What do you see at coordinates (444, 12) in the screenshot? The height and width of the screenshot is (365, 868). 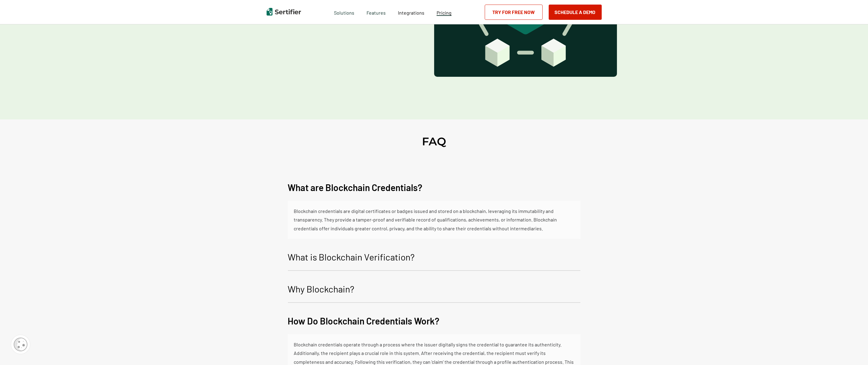 I see `a: Pricing` at bounding box center [444, 12].